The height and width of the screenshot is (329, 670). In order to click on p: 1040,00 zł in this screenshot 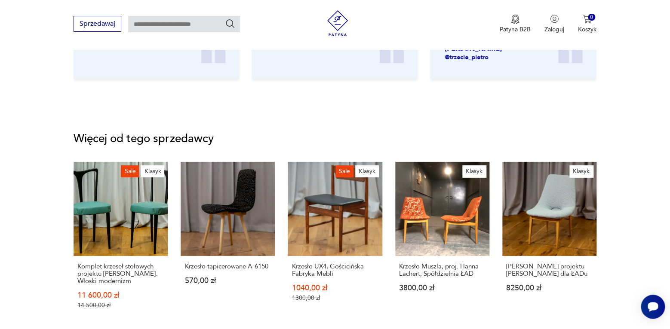, I will do `click(335, 288)`.